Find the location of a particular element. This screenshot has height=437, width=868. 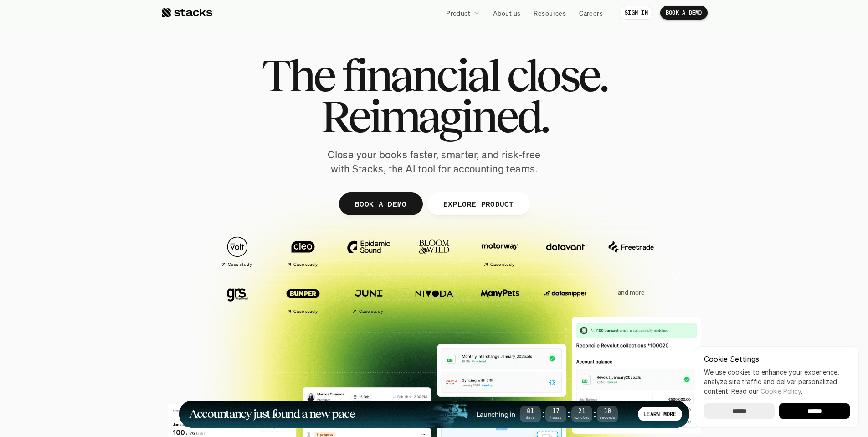

p: SIGN IN is located at coordinates (636, 12).